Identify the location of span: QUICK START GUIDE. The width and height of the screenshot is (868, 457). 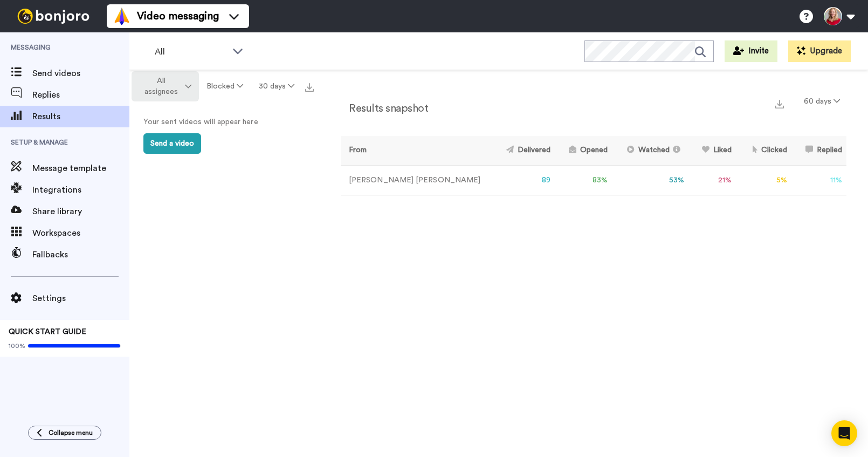
(47, 332).